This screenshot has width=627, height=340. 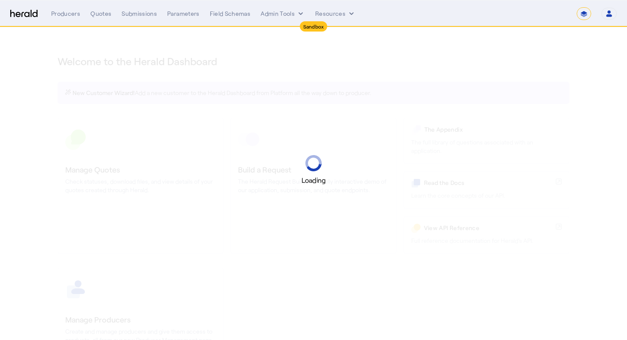 What do you see at coordinates (183, 14) in the screenshot?
I see `div: Parameters` at bounding box center [183, 14].